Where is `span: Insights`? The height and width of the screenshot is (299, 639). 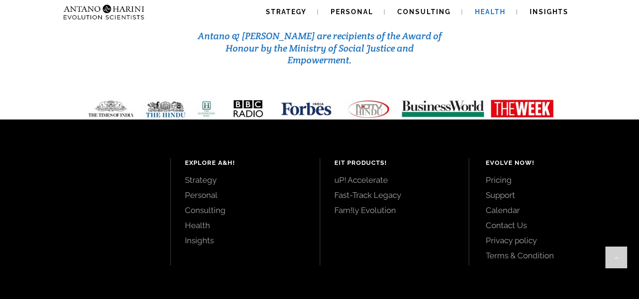
span: Insights is located at coordinates (549, 12).